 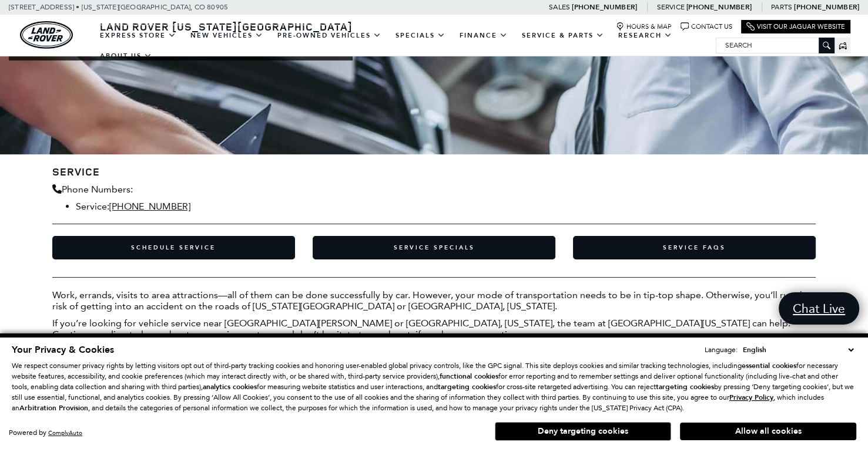 I want to click on button: Deny targeting cookies, so click(x=583, y=432).